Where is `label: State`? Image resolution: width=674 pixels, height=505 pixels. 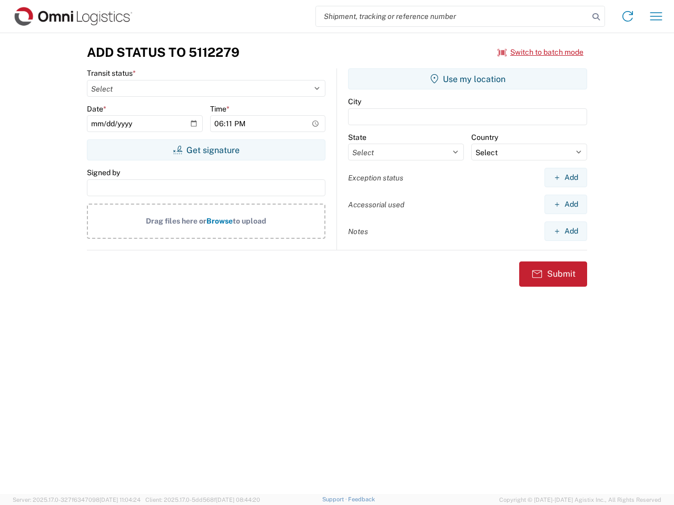
label: State is located at coordinates (357, 137).